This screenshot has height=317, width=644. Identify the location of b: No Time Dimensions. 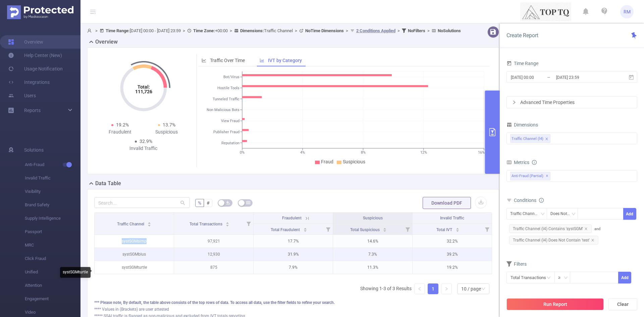
(324, 30).